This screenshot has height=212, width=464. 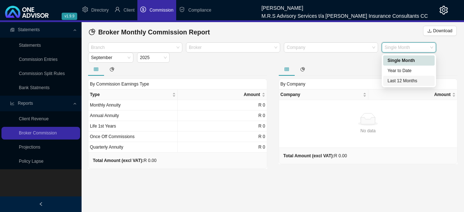 What do you see at coordinates (12, 30) in the screenshot?
I see `span: reconciliation` at bounding box center [12, 30].